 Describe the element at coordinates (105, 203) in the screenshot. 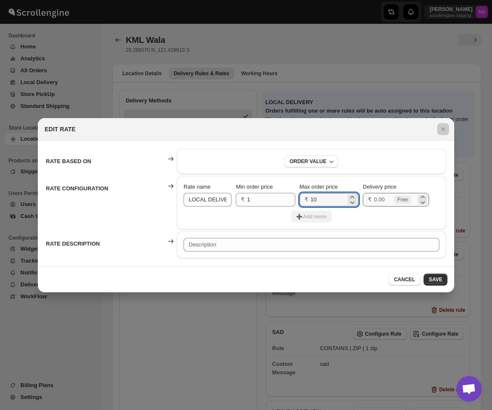

I see `th: RATE CONFIGURATION` at that location.